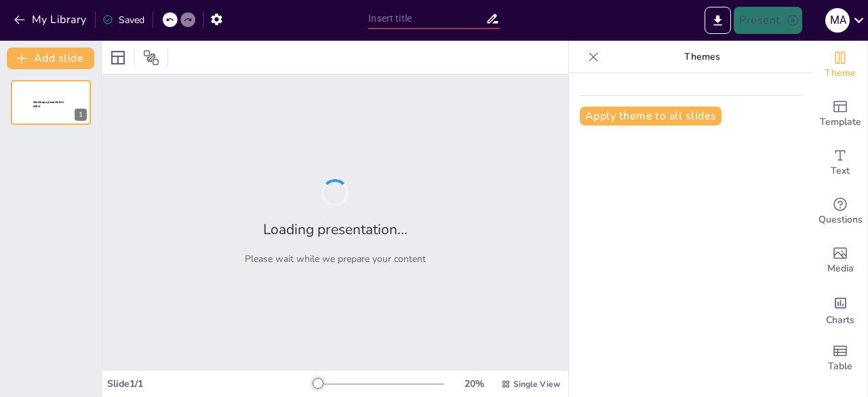  What do you see at coordinates (841, 73) in the screenshot?
I see `span: Theme` at bounding box center [841, 73].